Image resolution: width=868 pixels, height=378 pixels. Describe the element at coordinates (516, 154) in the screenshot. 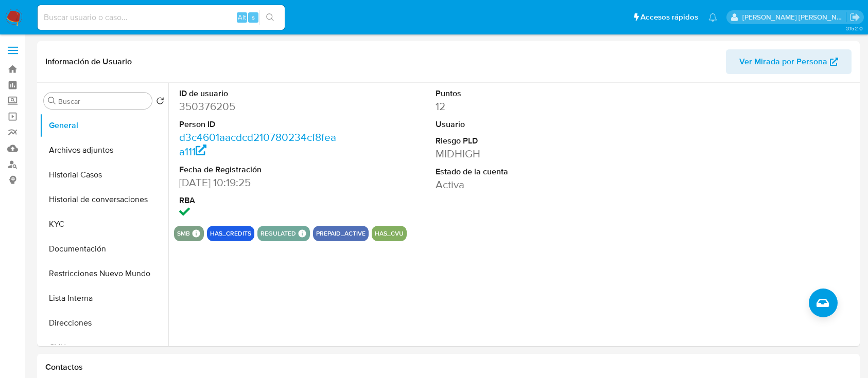

I see `dd: MIDHIGH` at that location.